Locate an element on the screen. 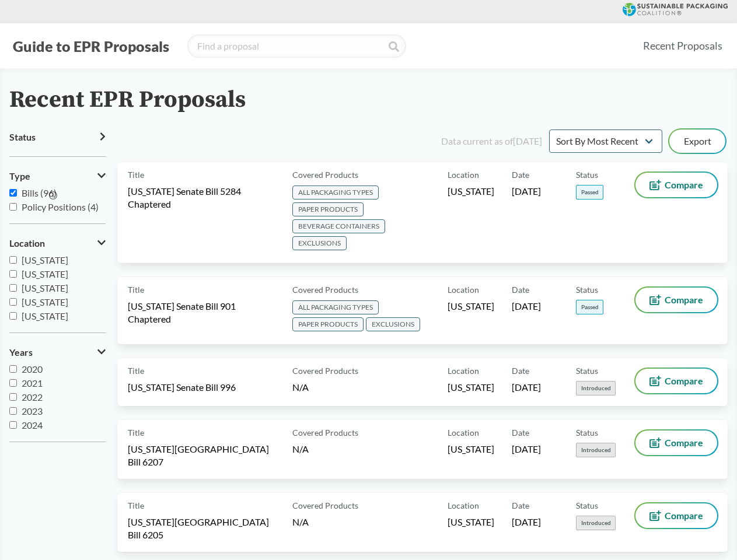 The image size is (737, 560). button: Years is located at coordinates (57, 352).